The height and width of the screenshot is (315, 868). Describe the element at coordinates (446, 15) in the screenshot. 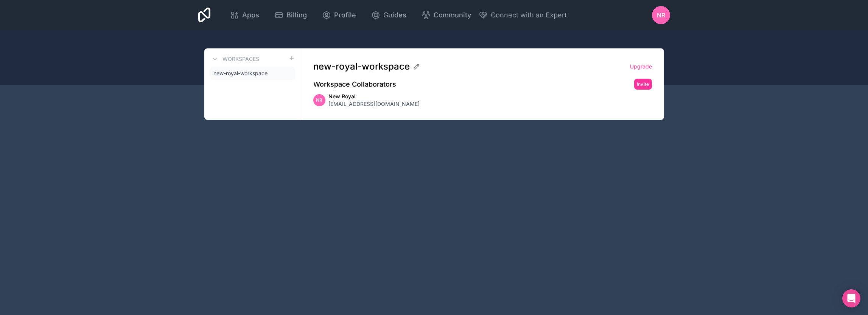

I see `a: Community` at that location.